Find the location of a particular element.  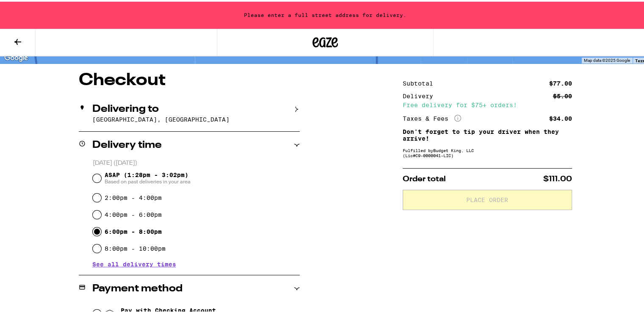

span: See all delivery times is located at coordinates (134, 263).